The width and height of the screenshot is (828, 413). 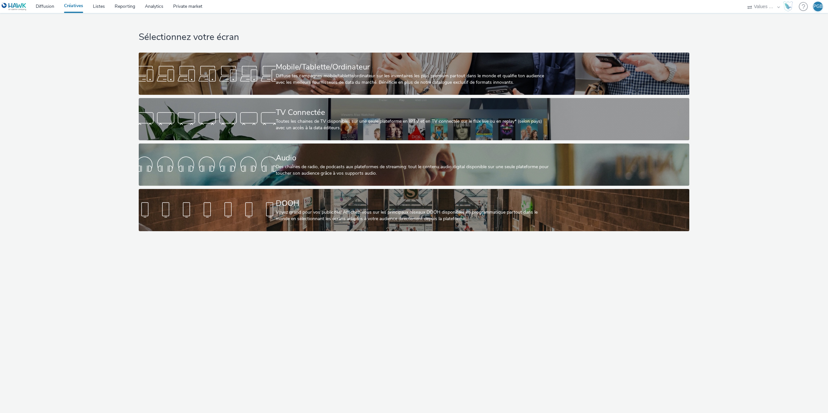 I want to click on div: TV Connectée, so click(x=412, y=112).